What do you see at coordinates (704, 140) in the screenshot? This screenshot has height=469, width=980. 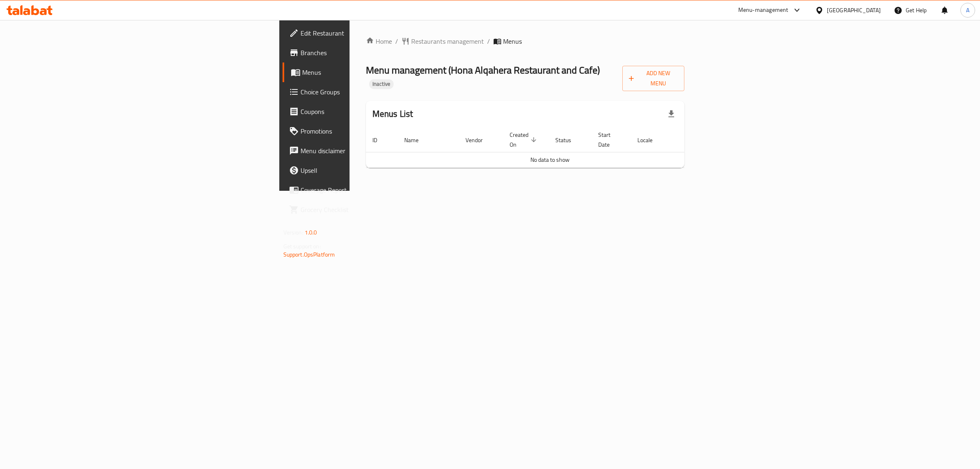 I see `th: Actions` at bounding box center [704, 140].